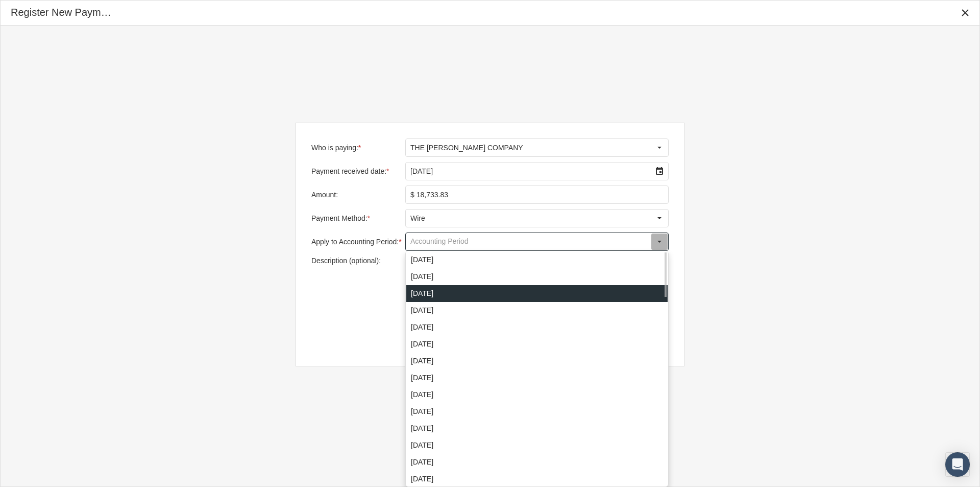 Image resolution: width=980 pixels, height=487 pixels. I want to click on span: Payment Method:, so click(339, 219).